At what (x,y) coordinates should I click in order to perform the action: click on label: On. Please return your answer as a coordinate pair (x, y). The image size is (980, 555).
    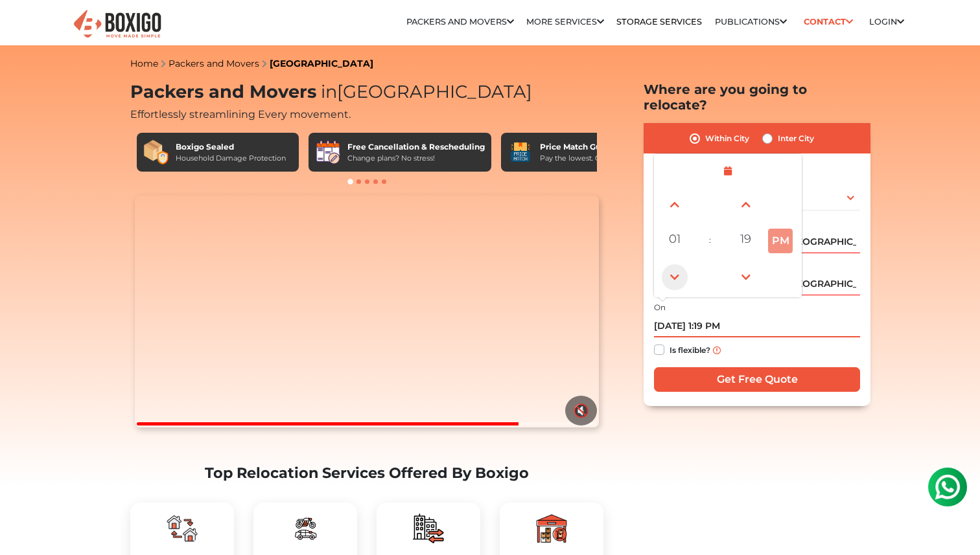
    Looking at the image, I should click on (660, 308).